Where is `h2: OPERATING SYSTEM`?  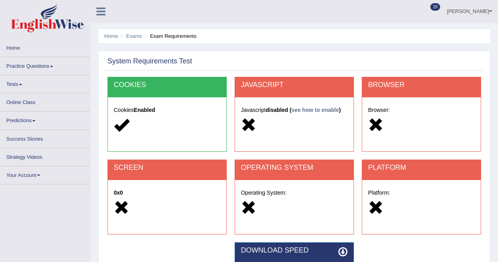
h2: OPERATING SYSTEM is located at coordinates (294, 168).